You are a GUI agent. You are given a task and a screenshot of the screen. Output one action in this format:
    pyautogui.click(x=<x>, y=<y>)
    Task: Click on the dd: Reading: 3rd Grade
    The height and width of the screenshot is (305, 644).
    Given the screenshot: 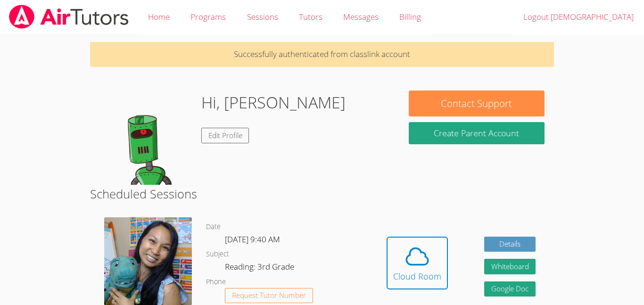 What is the action you would take?
    pyautogui.click(x=260, y=268)
    